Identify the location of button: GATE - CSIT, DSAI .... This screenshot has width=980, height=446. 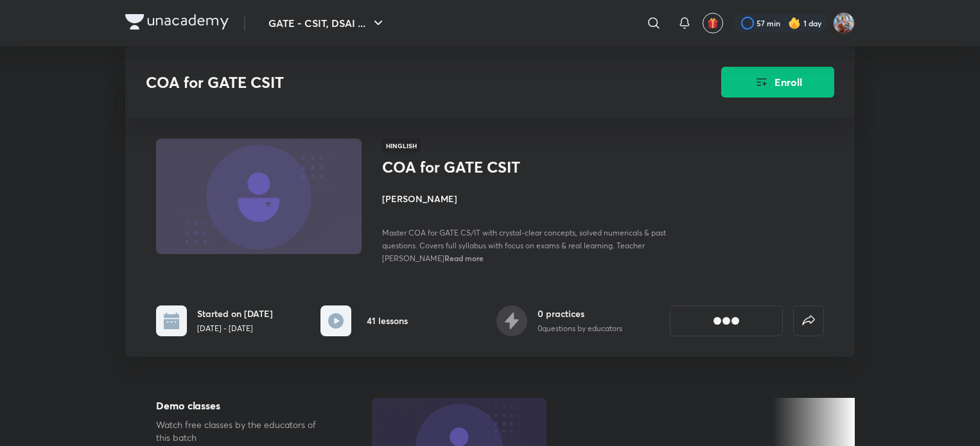
(327, 23).